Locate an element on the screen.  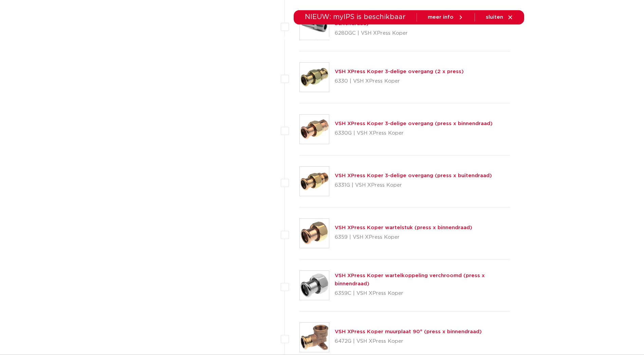
img: Thumbnail for VSH XPress Koper muurplaat 90° (press x binnendraad) is located at coordinates (314, 337).